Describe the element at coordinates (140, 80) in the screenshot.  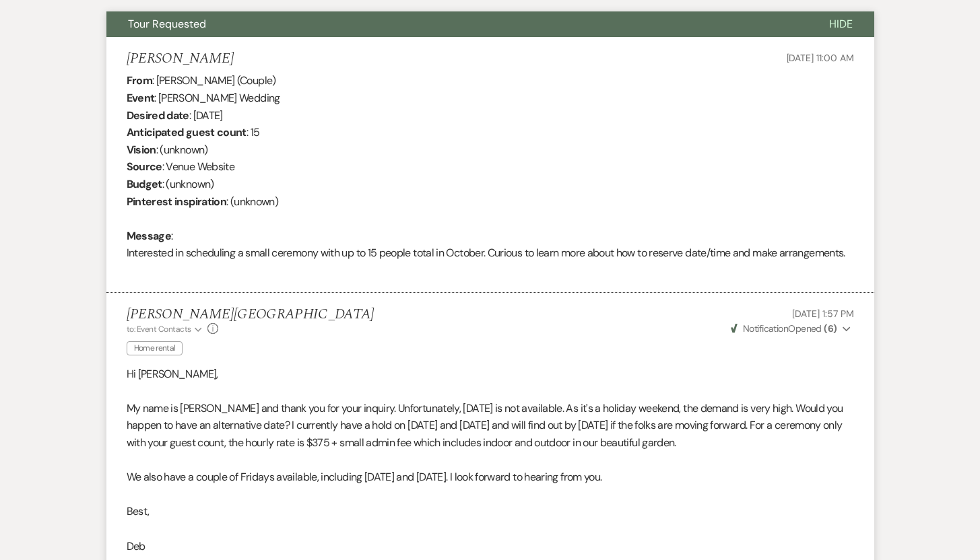
I see `b: From` at that location.